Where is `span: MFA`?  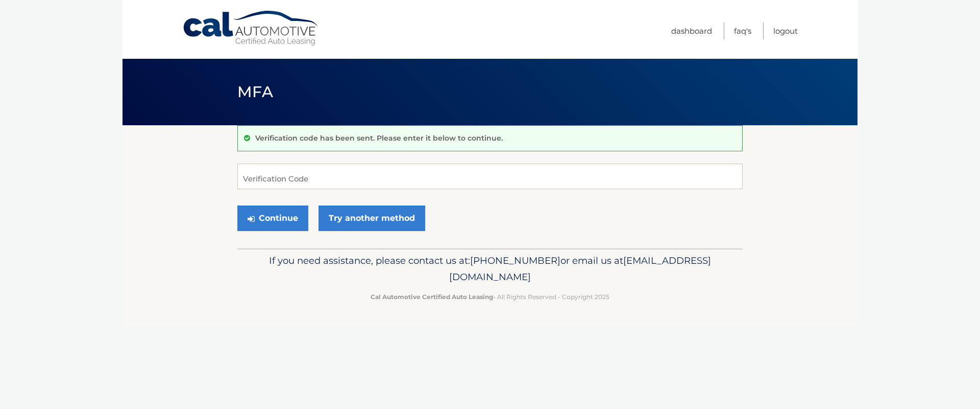
span: MFA is located at coordinates (255, 92).